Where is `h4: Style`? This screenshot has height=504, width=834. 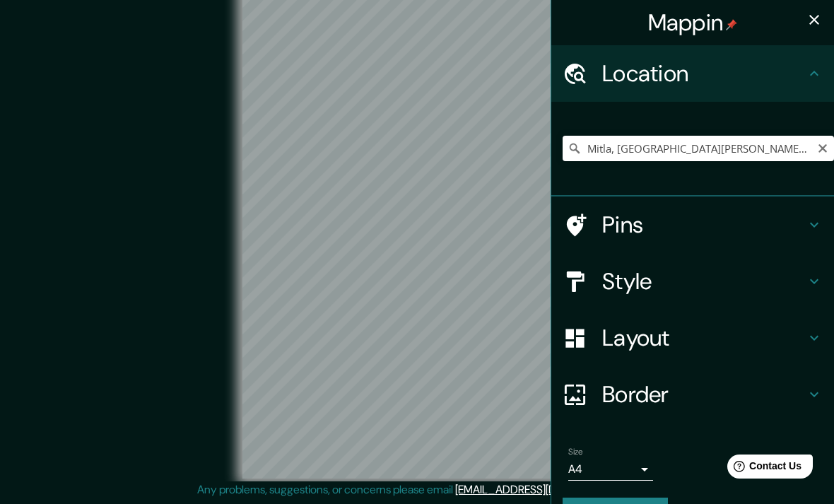 h4: Style is located at coordinates (704, 281).